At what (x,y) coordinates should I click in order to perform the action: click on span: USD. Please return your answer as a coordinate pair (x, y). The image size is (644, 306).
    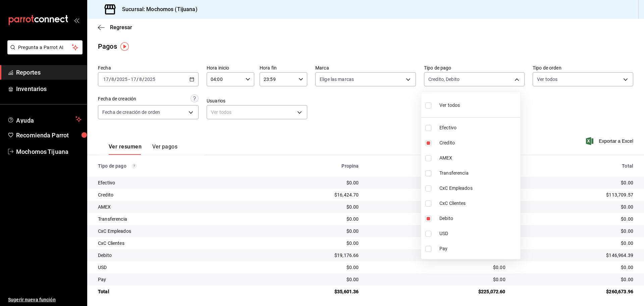
    Looking at the image, I should click on (479, 233).